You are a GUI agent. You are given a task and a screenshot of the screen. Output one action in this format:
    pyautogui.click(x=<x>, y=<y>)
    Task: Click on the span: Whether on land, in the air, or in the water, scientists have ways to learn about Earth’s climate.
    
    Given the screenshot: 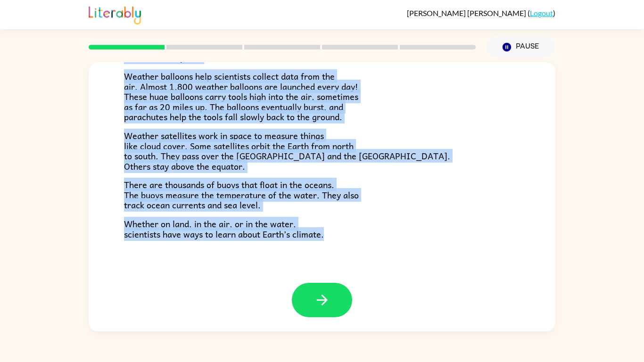 What is the action you would take?
    pyautogui.click(x=224, y=228)
    